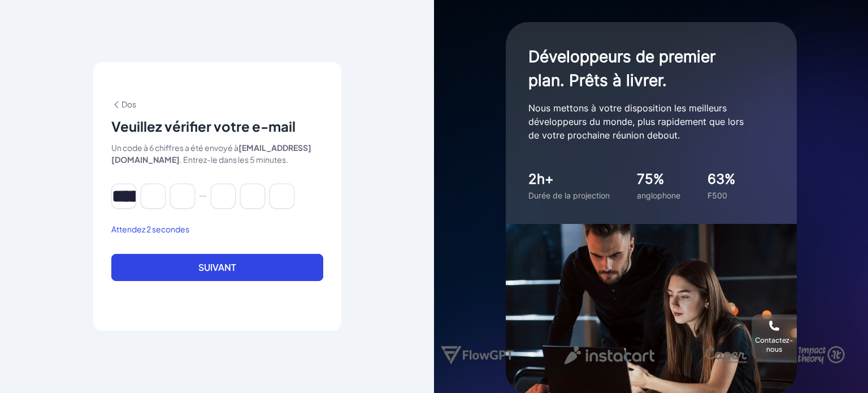 Image resolution: width=868 pixels, height=393 pixels. Describe the element at coordinates (636, 122) in the screenshot. I see `font: Nous mettons à votre disposition les meilleurs développeurs du monde, plus rapidement que lors de...` at that location.